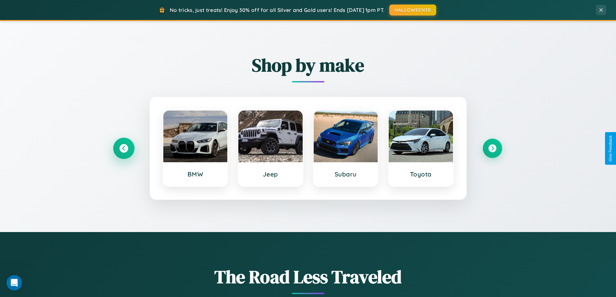 Image resolution: width=616 pixels, height=297 pixels. I want to click on div: Give Feedback, so click(610, 148).